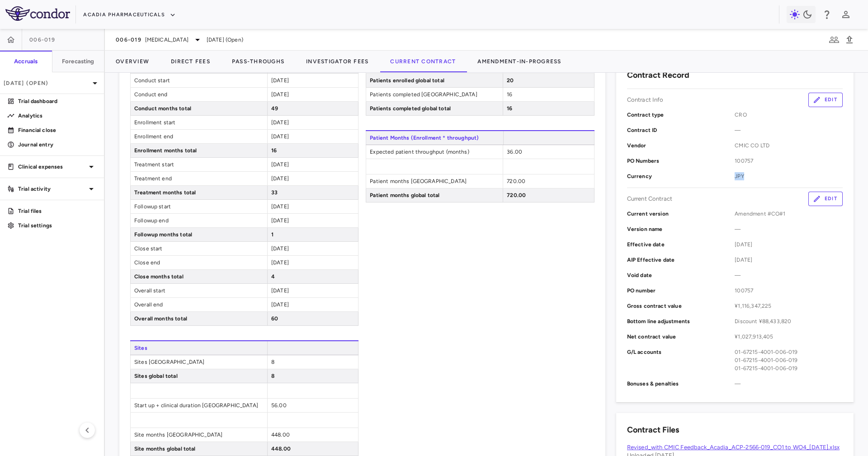  What do you see at coordinates (789, 322) in the screenshot?
I see `div: Discount ¥88,433,820` at bounding box center [789, 322].